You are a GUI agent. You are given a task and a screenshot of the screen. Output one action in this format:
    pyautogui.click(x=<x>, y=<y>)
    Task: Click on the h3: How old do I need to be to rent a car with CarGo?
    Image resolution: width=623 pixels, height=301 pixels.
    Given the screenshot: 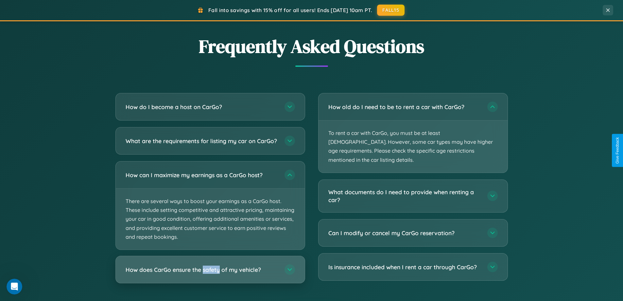 What is the action you would take?
    pyautogui.click(x=405, y=107)
    